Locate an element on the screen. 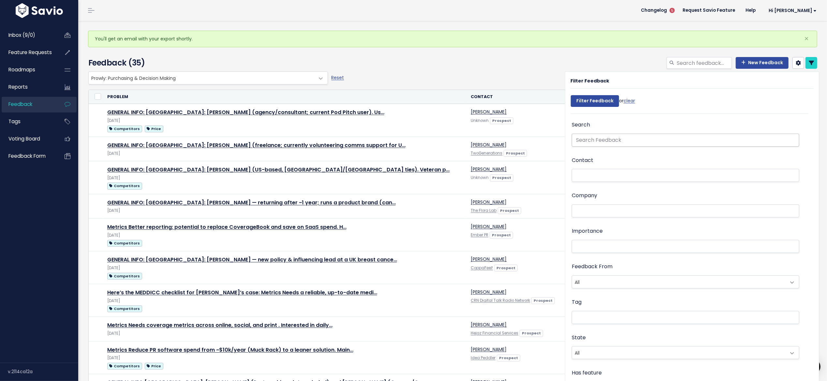 Image resolution: width=827 pixels, height=381 pixels. input: Filter Feedback is located at coordinates (595, 101).